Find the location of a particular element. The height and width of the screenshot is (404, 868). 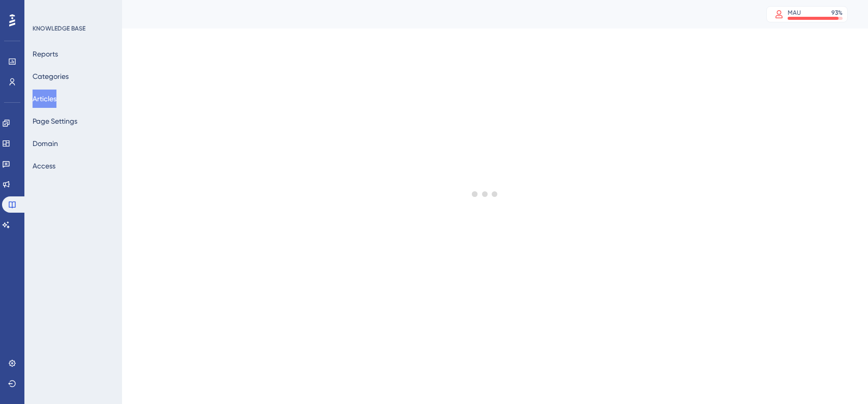

button: Access is located at coordinates (44, 166).